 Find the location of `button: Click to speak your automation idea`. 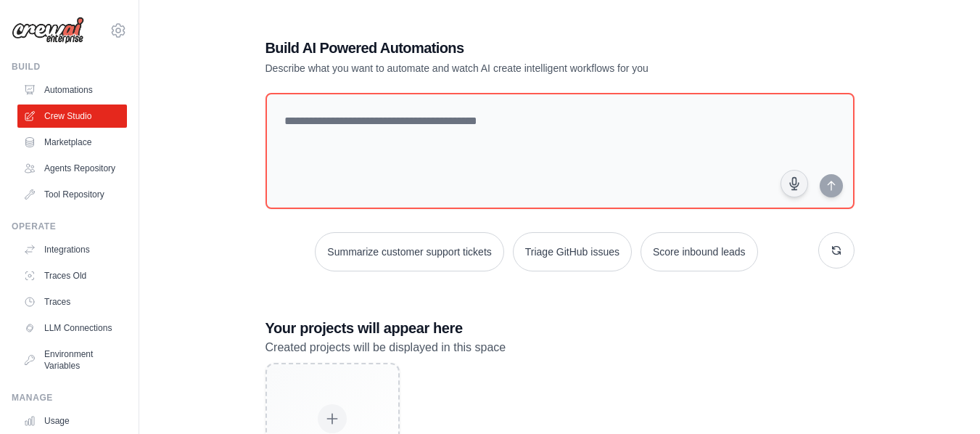

button: Click to speak your automation idea is located at coordinates (794, 184).